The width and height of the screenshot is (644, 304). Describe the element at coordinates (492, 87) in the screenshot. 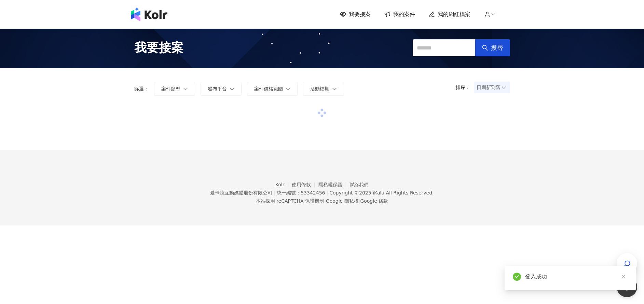

I see `span: 日期新到舊` at that location.